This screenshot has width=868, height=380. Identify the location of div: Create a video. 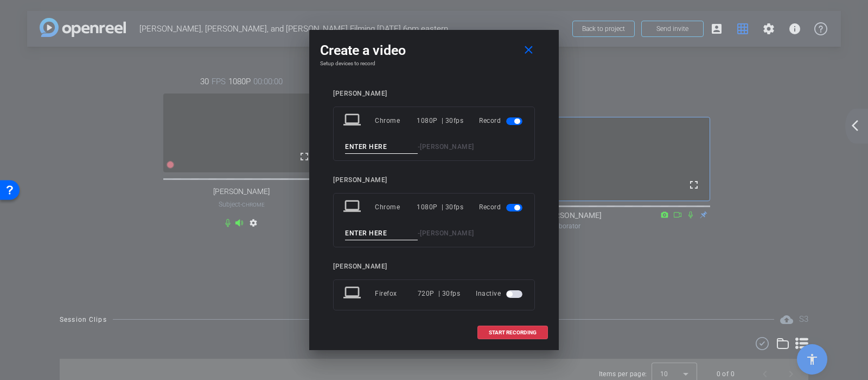
(434, 51).